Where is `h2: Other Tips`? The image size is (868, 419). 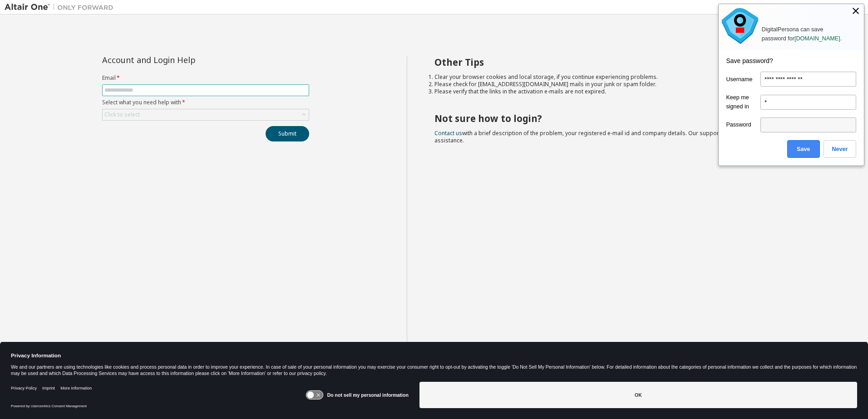 h2: Other Tips is located at coordinates (636, 62).